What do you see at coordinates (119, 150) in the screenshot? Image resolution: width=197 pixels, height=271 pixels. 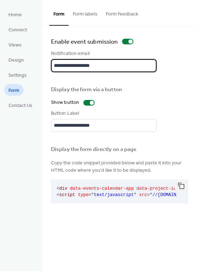 I see `div: Display the form directly on a page` at bounding box center [119, 150].